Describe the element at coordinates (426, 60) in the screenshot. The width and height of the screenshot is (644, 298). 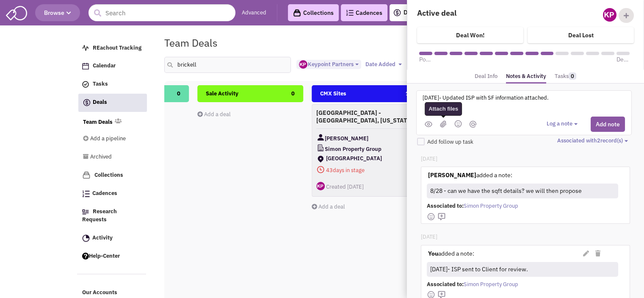
I see `span: Potential Sites` at that location.